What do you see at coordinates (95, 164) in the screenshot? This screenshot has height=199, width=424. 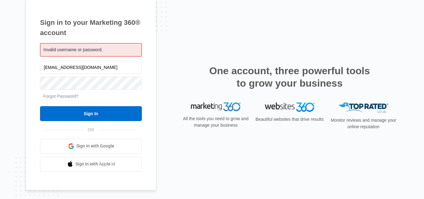 I see `span: Sign in with Apple Id` at bounding box center [95, 164].